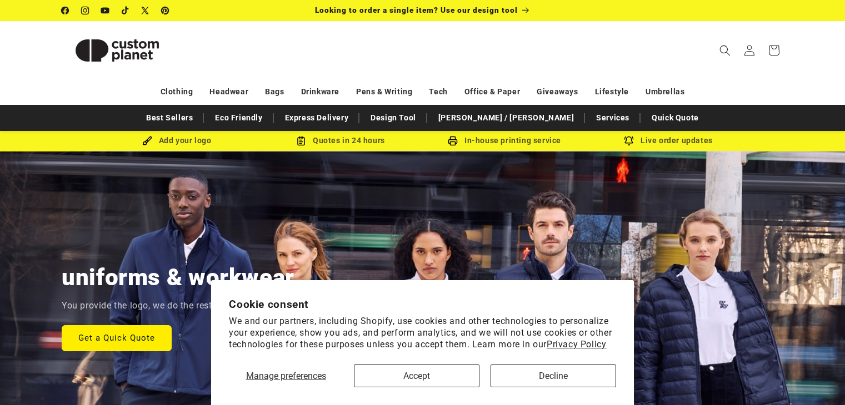  Describe the element at coordinates (557, 92) in the screenshot. I see `a: Giveaways` at that location.